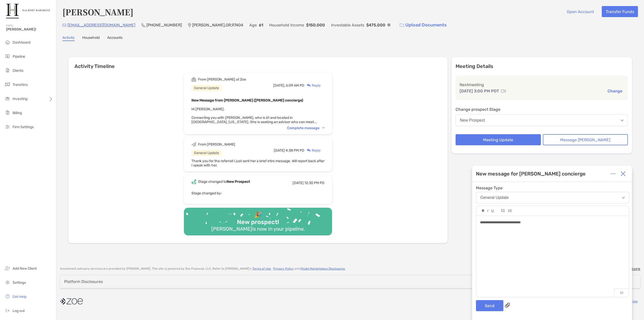  Describe the element at coordinates (23, 127) in the screenshot. I see `span: Firm Settings` at that location.